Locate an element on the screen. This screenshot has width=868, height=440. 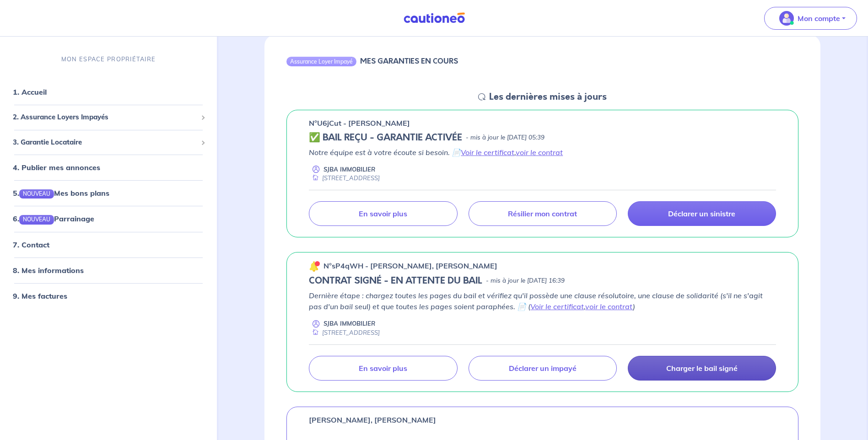
p: Résilier mon contrat is located at coordinates (542, 214).